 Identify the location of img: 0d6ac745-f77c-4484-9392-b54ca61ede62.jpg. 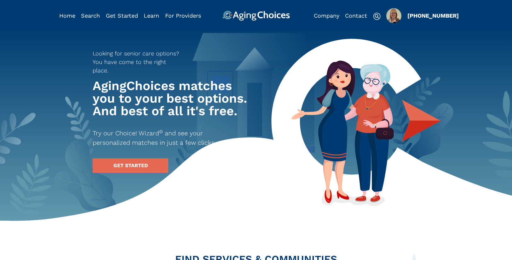
(394, 16).